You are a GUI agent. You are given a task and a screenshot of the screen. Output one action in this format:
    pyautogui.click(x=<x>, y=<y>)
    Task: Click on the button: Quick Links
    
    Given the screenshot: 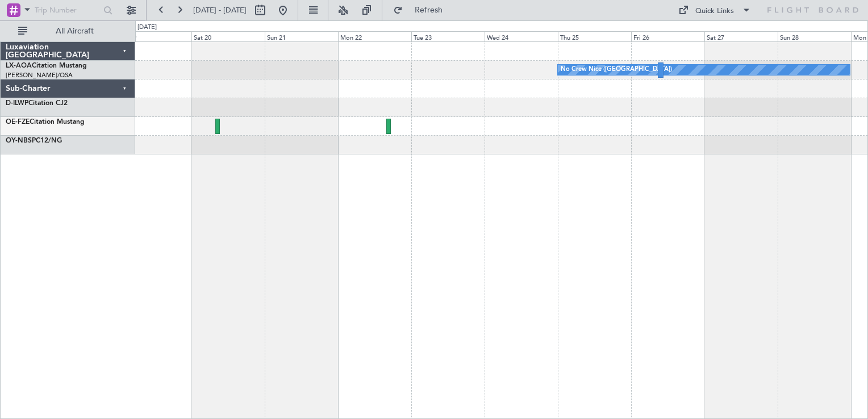 What is the action you would take?
    pyautogui.click(x=714, y=10)
    